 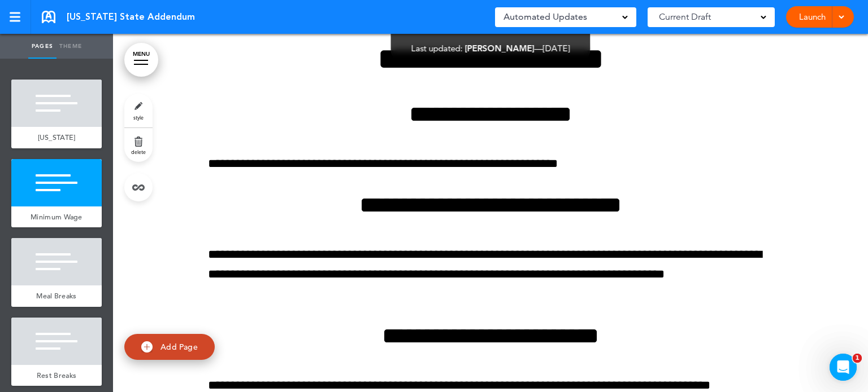 What do you see at coordinates (545, 17) in the screenshot?
I see `span: Automated Updates` at bounding box center [545, 17].